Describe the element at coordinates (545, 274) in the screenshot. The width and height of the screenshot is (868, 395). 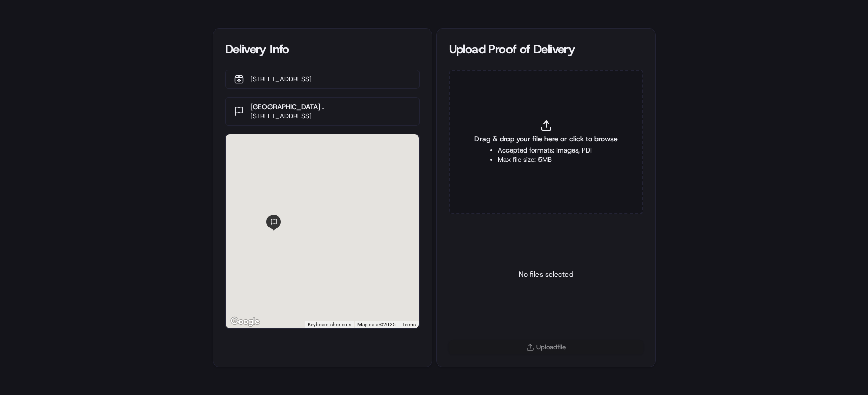
I see `p: No files selected` at that location.